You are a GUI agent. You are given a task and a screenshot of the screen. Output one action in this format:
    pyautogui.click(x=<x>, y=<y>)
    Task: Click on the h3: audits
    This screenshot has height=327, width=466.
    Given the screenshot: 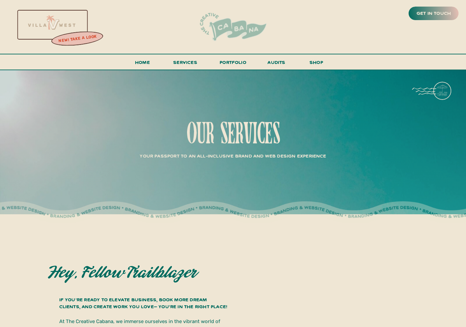 What is the action you would take?
    pyautogui.click(x=277, y=64)
    